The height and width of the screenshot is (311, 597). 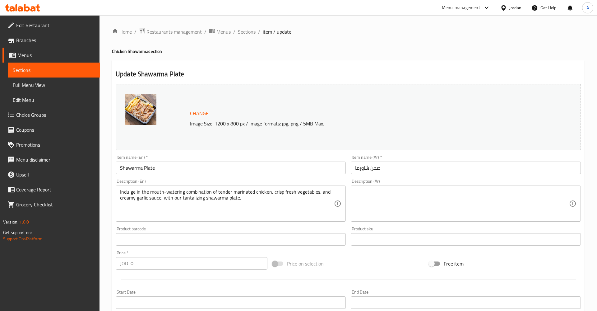 What do you see at coordinates (51, 130) in the screenshot?
I see `a: Coupons` at bounding box center [51, 130].